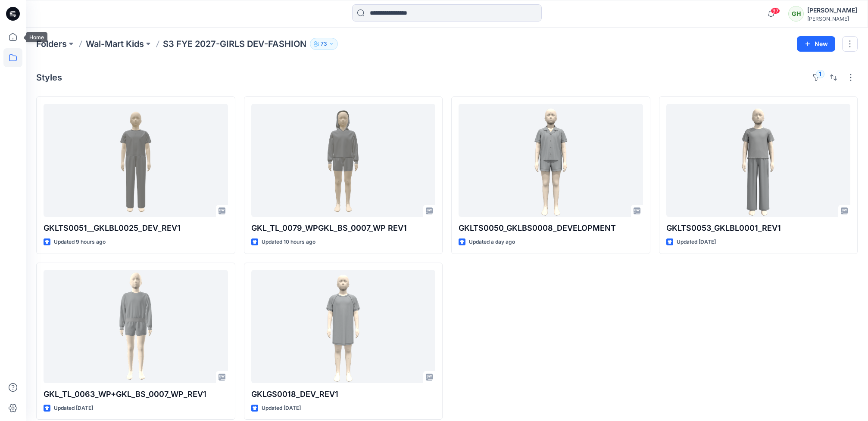  What do you see at coordinates (816, 78) in the screenshot?
I see `button: 1` at bounding box center [816, 78].